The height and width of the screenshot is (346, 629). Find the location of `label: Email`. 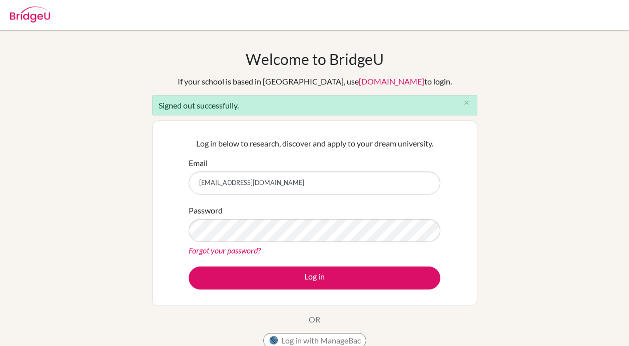

label: Email is located at coordinates (198, 163).